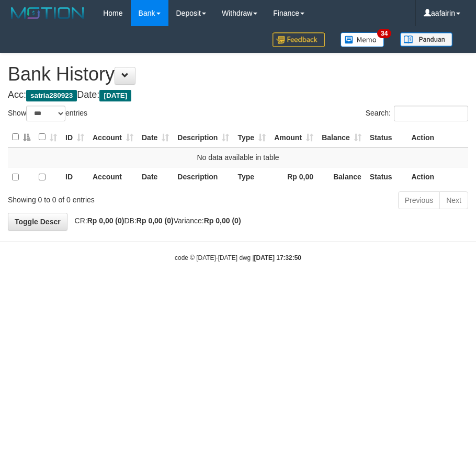 Image resolution: width=476 pixels, height=456 pixels. I want to click on span: CR: DB: Variance:, so click(155, 221).